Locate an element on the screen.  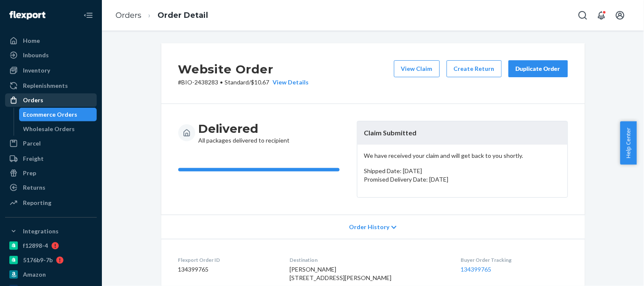
button: Open notifications is located at coordinates (602, 15).